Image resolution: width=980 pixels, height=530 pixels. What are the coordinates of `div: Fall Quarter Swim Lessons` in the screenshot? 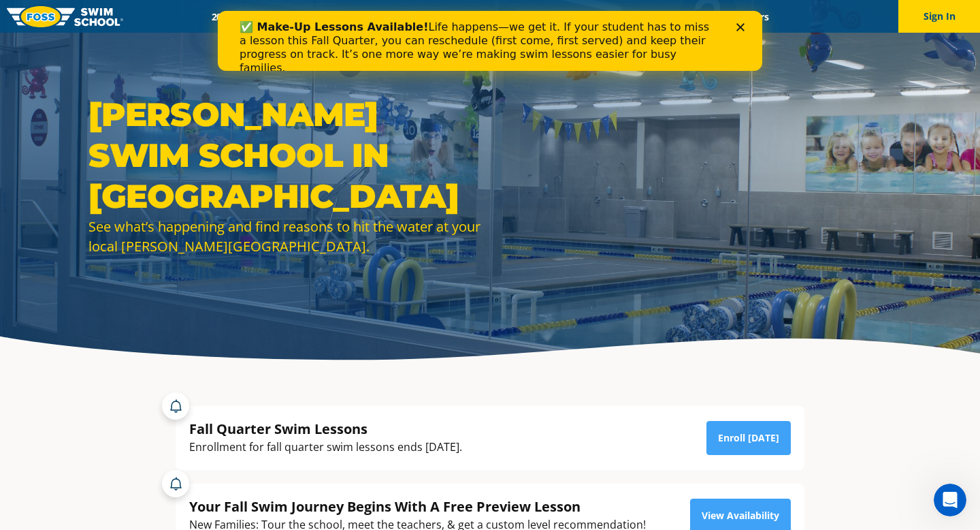 It's located at (325, 428).